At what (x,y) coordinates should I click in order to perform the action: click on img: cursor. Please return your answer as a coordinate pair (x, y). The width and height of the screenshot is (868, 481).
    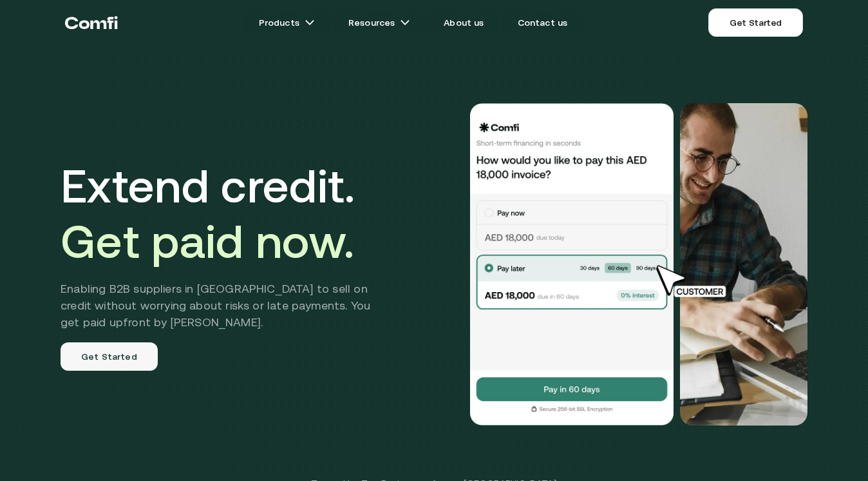
    Looking at the image, I should click on (694, 281).